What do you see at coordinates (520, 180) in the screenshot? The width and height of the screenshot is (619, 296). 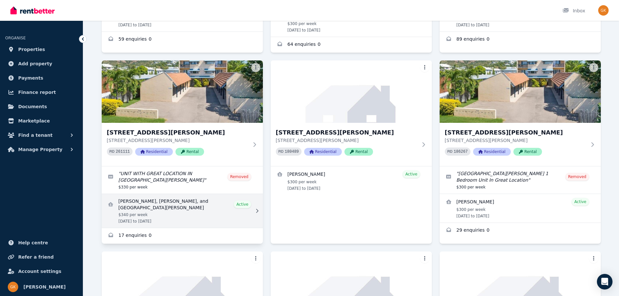 I see `a: Edit listing: North Ward 1 Bedroom Unit In Great Location` at bounding box center [520, 180].